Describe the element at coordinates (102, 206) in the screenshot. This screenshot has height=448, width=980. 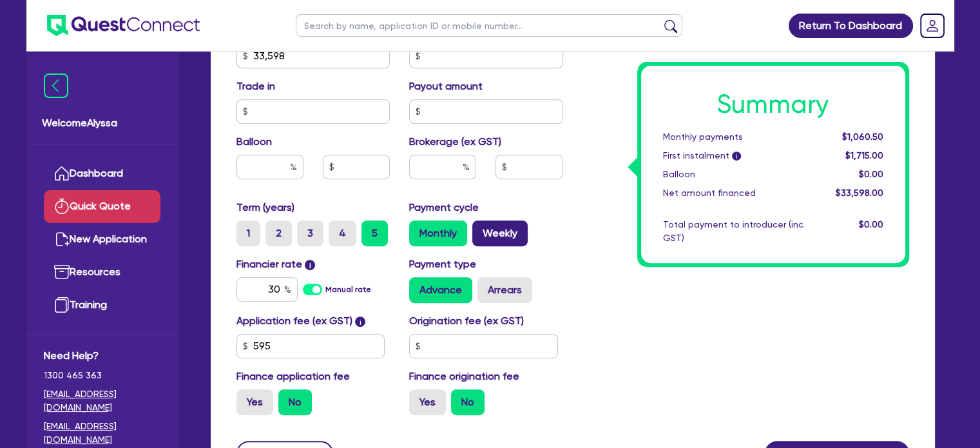
I see `a: Quick Quote` at that location.